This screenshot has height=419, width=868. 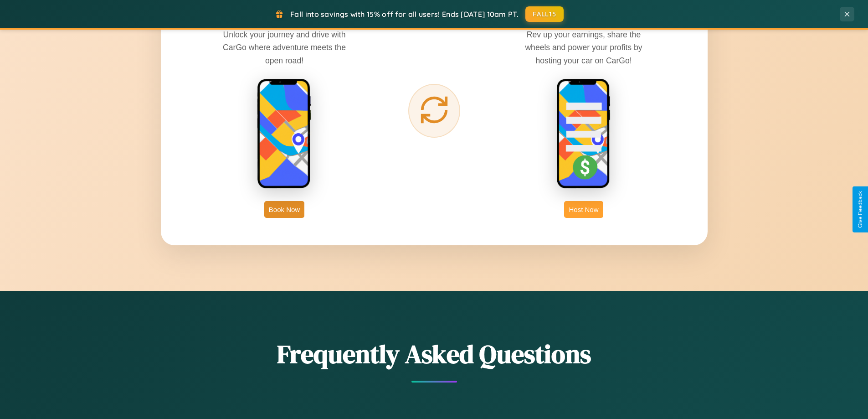 I want to click on img: host phone, so click(x=584, y=134).